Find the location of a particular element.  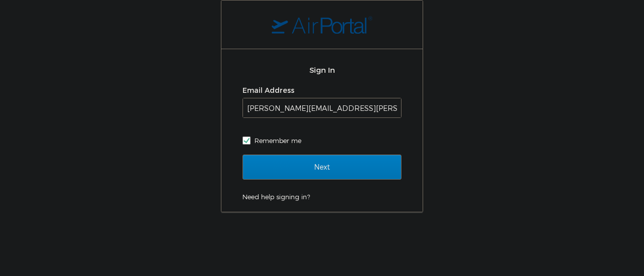

label: Remember me is located at coordinates (322, 141).